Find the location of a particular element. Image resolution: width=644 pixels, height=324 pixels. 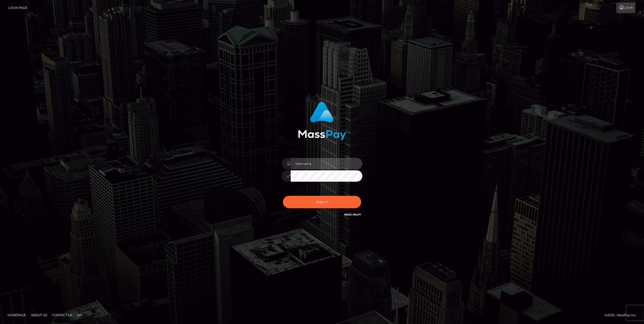

a: Contact Us is located at coordinates (62, 315).